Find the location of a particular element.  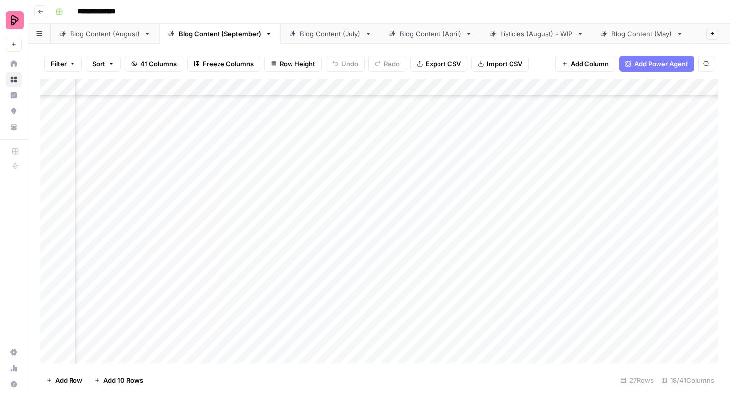

span: Row Height is located at coordinates (297, 64).